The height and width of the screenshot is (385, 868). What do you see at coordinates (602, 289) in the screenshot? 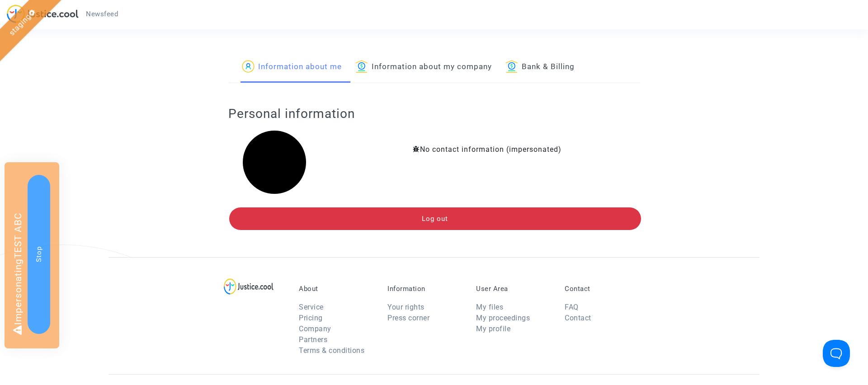
I see `p: Contact` at bounding box center [602, 289].